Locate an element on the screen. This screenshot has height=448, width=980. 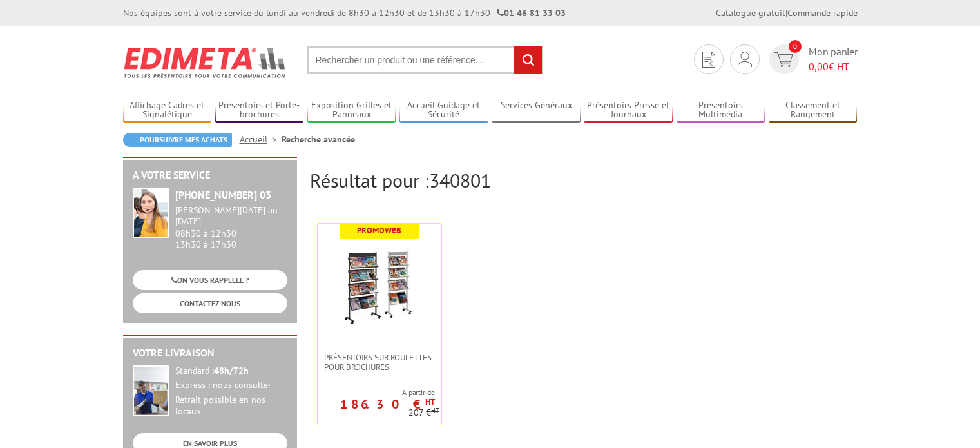
a: Accueil Guidage et Sécurité is located at coordinates (444, 111).